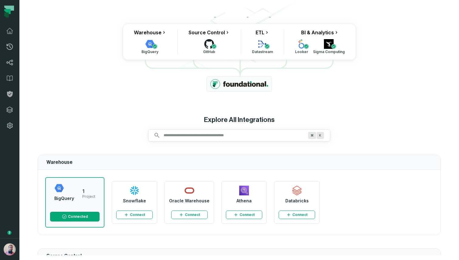  What do you see at coordinates (262, 32) in the screenshot?
I see `a: ETL` at bounding box center [262, 32].